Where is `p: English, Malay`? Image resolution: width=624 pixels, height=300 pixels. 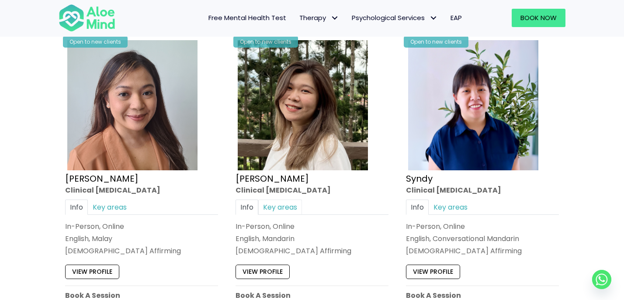 p: English, Malay is located at coordinates (142, 239).